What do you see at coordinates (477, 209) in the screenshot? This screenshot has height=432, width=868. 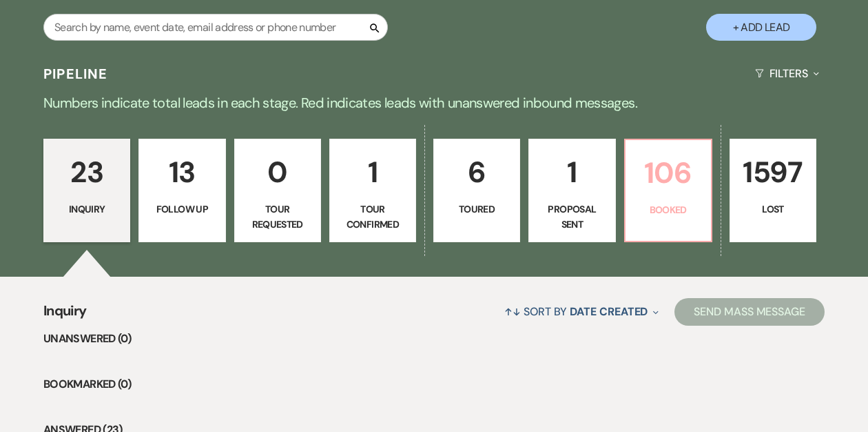 I see `p: Toured` at bounding box center [477, 209].